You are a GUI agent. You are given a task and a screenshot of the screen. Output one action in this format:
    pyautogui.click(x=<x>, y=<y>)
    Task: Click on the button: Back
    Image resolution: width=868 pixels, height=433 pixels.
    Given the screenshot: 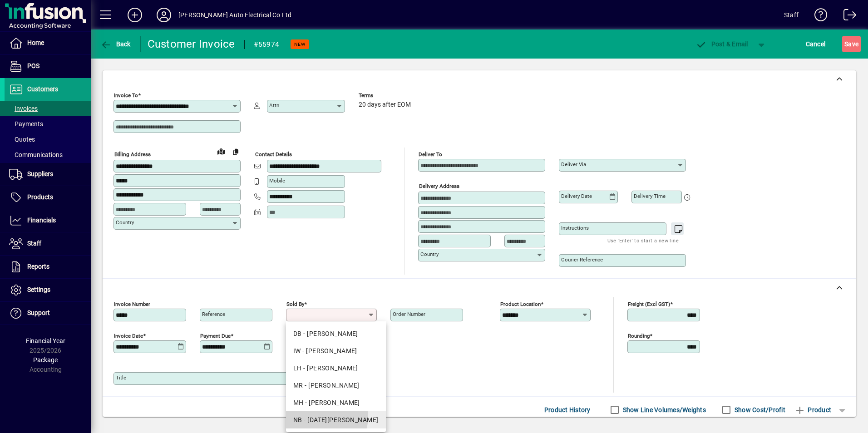 What is the action you would take?
    pyautogui.click(x=115, y=44)
    